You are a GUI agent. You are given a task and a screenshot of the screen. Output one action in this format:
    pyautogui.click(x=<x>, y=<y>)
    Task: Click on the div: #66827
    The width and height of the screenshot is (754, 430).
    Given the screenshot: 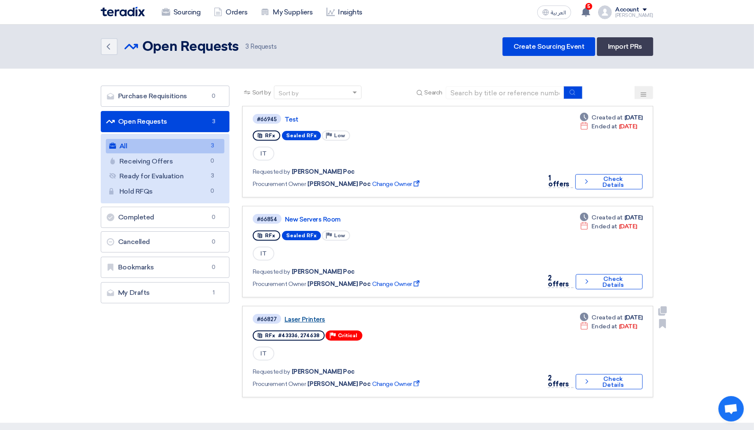 What is the action you would take?
    pyautogui.click(x=267, y=319)
    